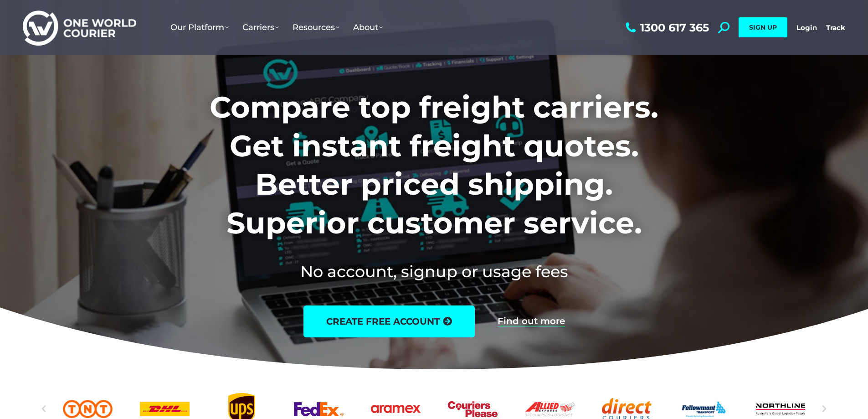 Image resolution: width=868 pixels, height=419 pixels. I want to click on h2: No account, signup or usage fees, so click(434, 271).